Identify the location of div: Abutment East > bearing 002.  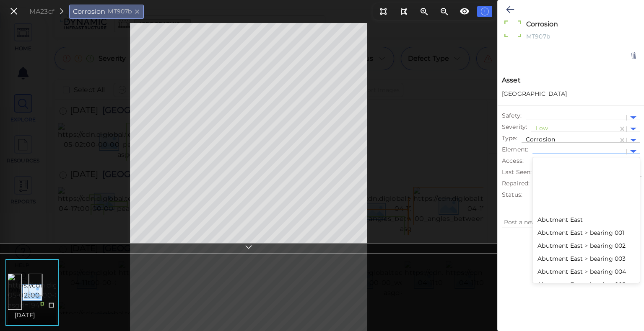
(586, 246).